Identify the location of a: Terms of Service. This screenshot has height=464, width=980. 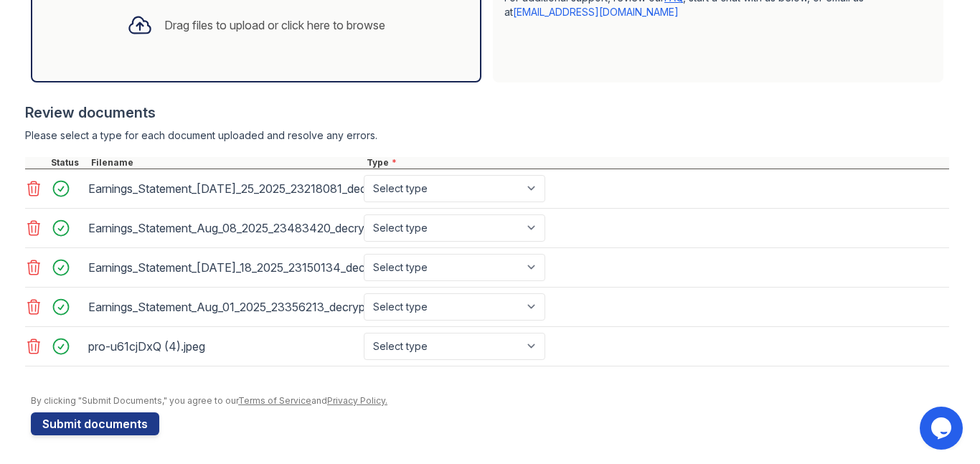
(275, 400).